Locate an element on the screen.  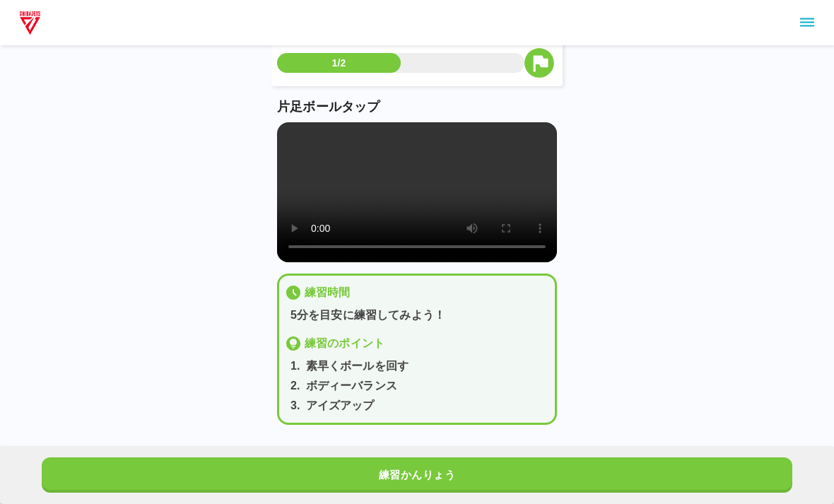
p: 練習のポイント is located at coordinates (344, 344).